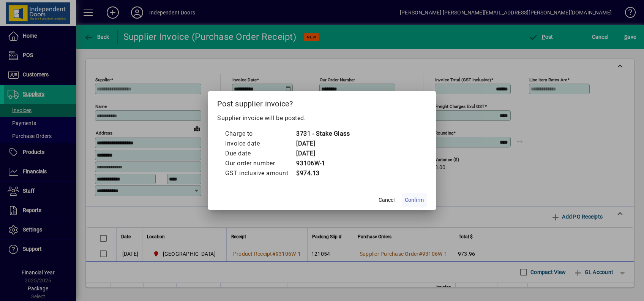  Describe the element at coordinates (260, 144) in the screenshot. I see `td: Invoice date` at that location.